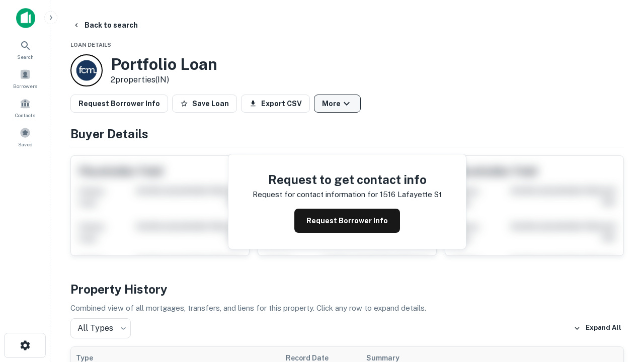 The width and height of the screenshot is (644, 362). I want to click on a: Contacts, so click(25, 108).